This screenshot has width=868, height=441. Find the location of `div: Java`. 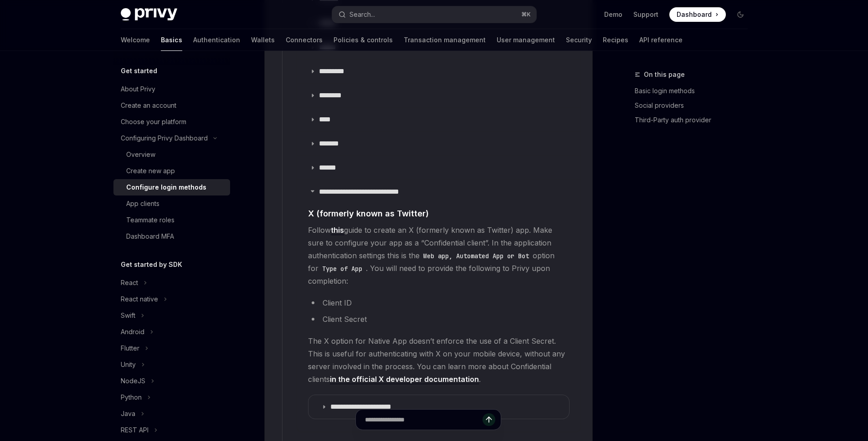

div: Java is located at coordinates (128, 414).